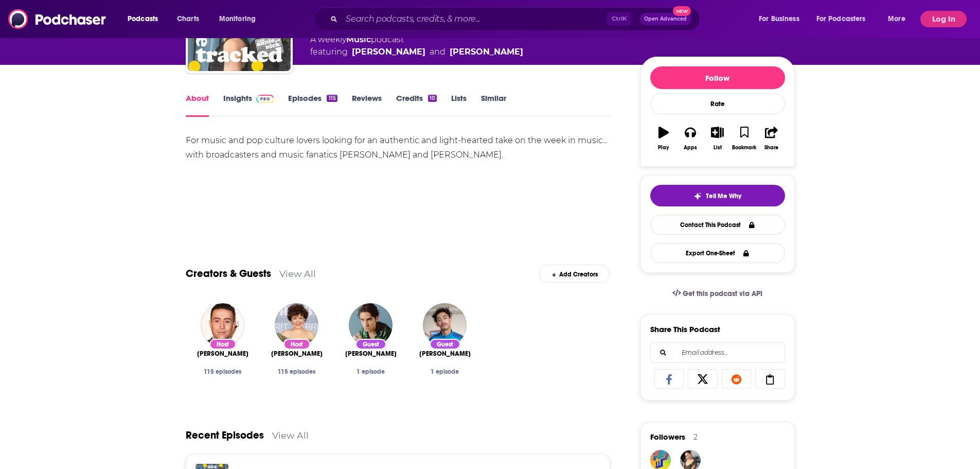  Describe the element at coordinates (744, 148) in the screenshot. I see `div: Bookmark` at that location.